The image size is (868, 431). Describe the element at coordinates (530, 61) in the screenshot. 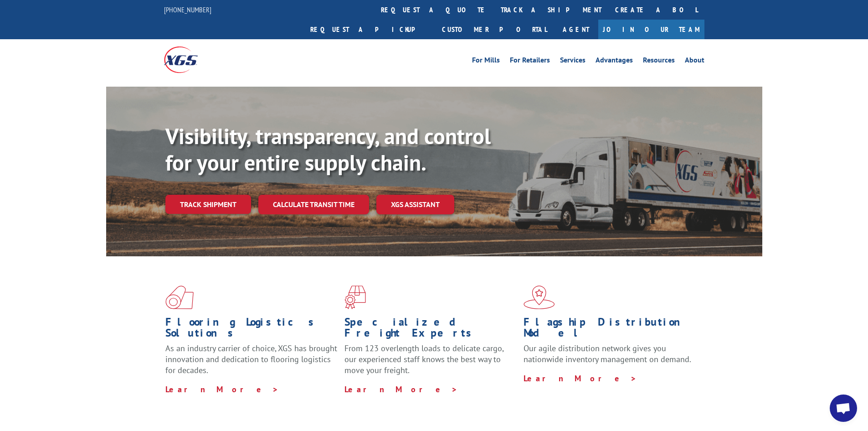

I see `a: For Retailers` at that location.